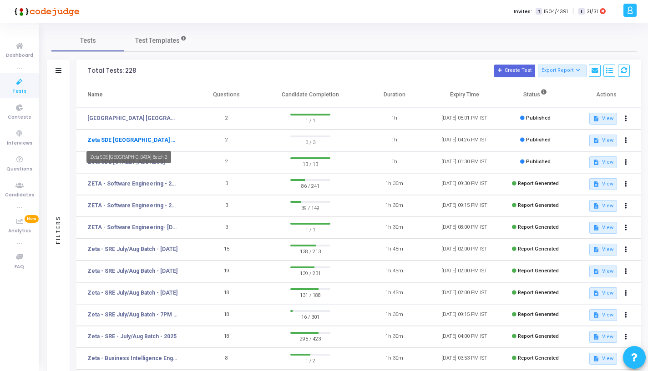 The width and height of the screenshot is (648, 371). Describe the element at coordinates (132, 359) in the screenshot. I see `a: Zeta - Business Intelligence Engineer I` at that location.